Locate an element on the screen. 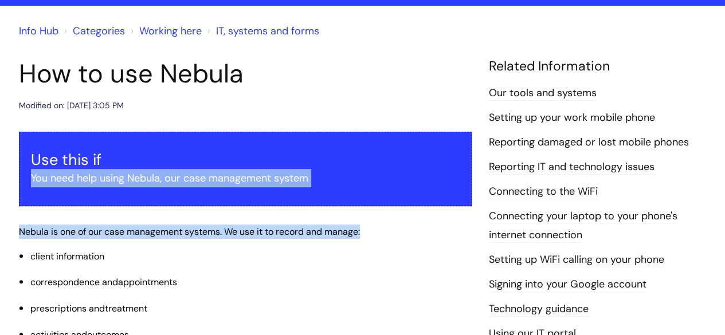 Image resolution: width=725 pixels, height=335 pixels. span: client information is located at coordinates (67, 256).